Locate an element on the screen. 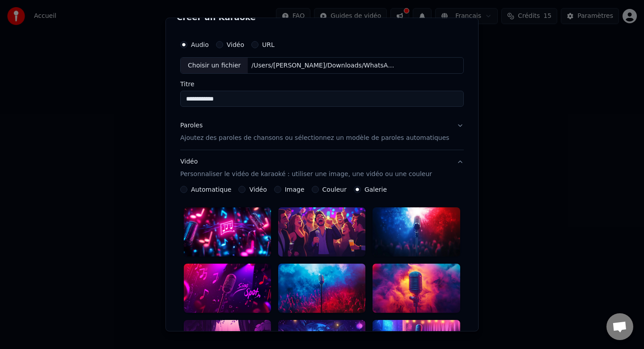 The height and width of the screenshot is (349, 644). div: Paroles is located at coordinates (192, 126).